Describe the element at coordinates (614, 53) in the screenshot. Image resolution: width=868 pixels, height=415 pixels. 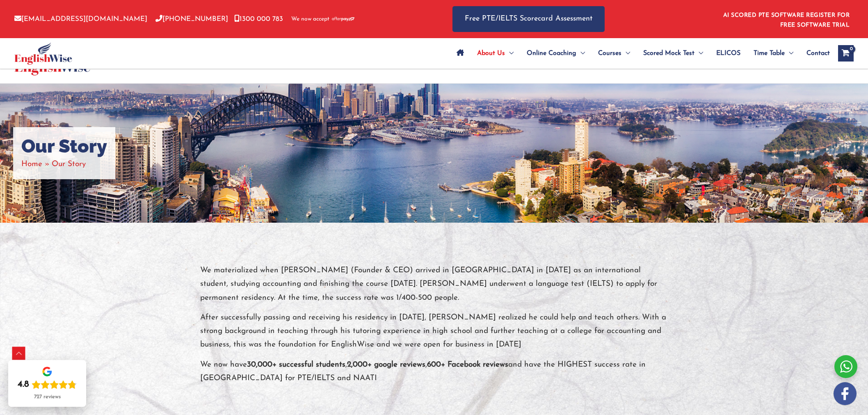
I see `a: CoursesMenu Toggle` at that location.